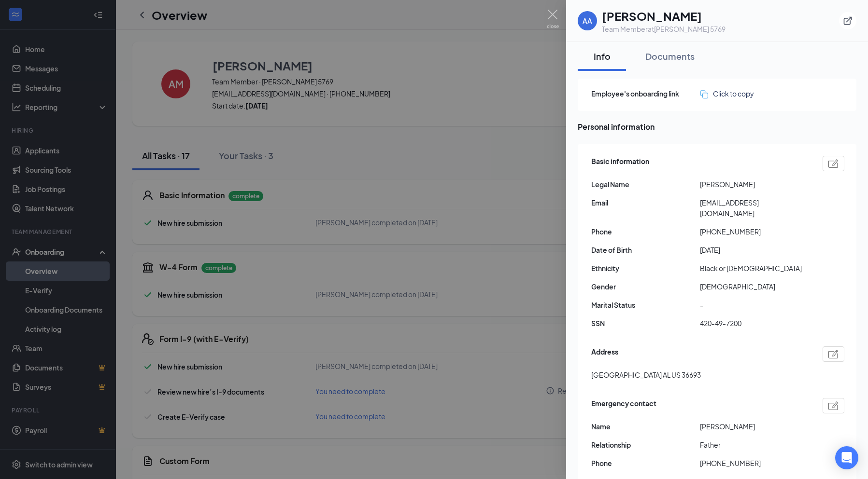  I want to click on div: AA, so click(587, 21).